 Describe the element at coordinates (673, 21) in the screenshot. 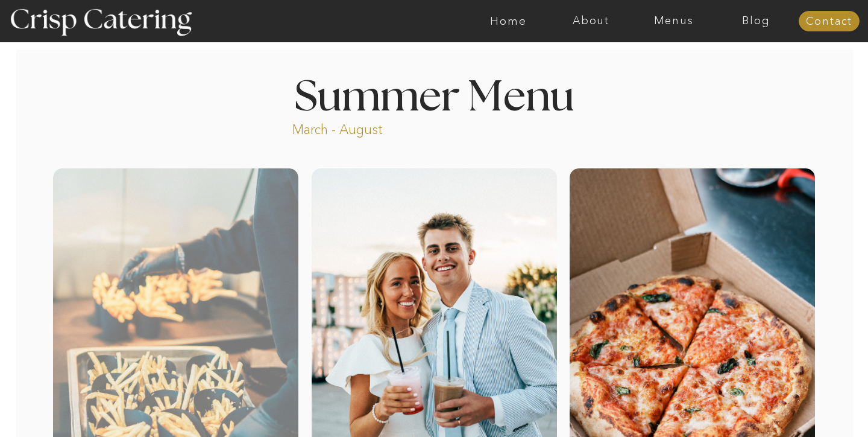

I see `nav: Menus` at that location.